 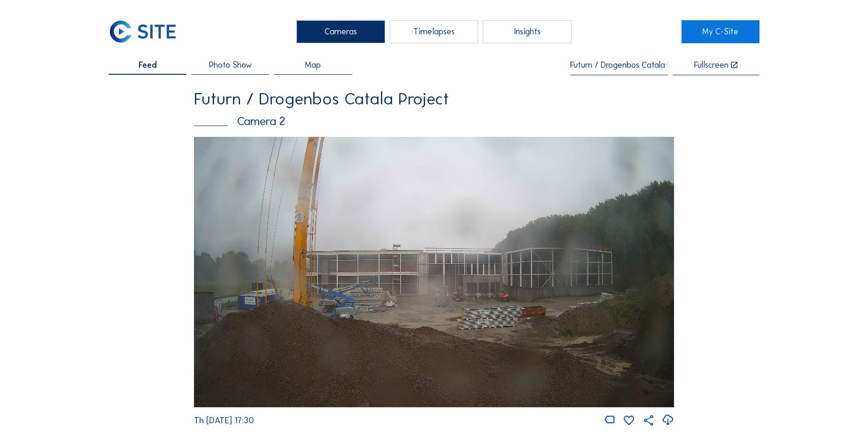 What do you see at coordinates (142, 31) in the screenshot?
I see `img: C-SITE Logo` at bounding box center [142, 31].